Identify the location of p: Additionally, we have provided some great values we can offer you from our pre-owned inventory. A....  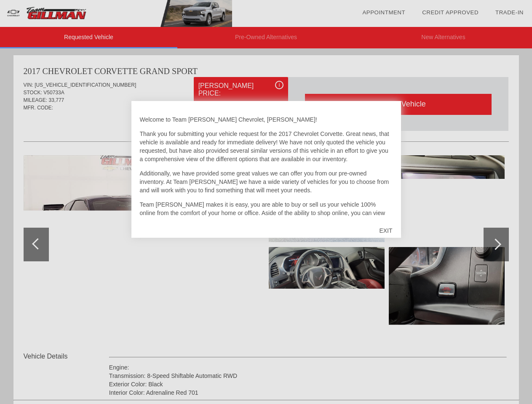
(266, 182).